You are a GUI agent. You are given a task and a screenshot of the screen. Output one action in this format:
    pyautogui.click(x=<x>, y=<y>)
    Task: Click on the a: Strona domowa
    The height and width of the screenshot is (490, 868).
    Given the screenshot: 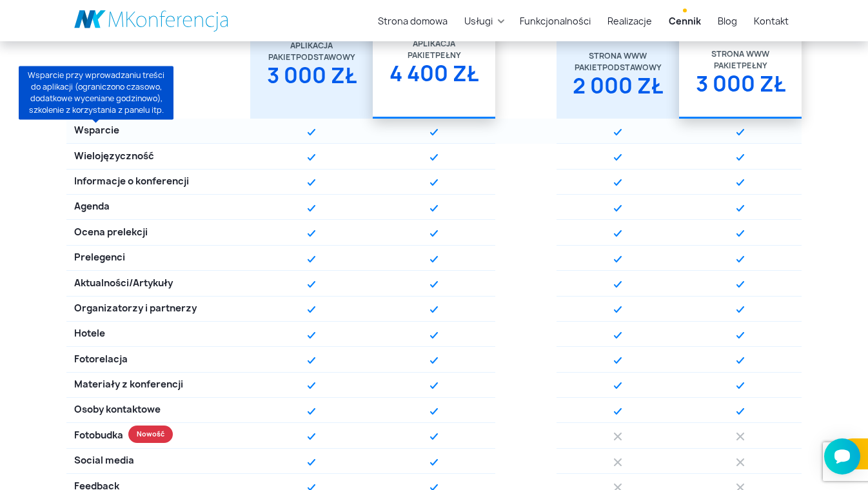 What is the action you would take?
    pyautogui.click(x=412, y=21)
    